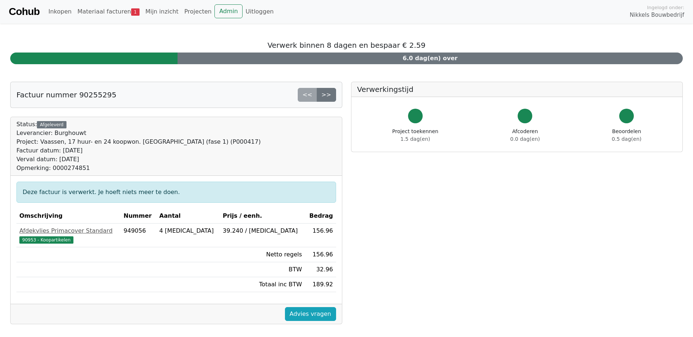 Image resolution: width=693 pixels, height=337 pixels. Describe the element at coordinates (415, 139) in the screenshot. I see `span: 1.5 dag(en)` at that location.